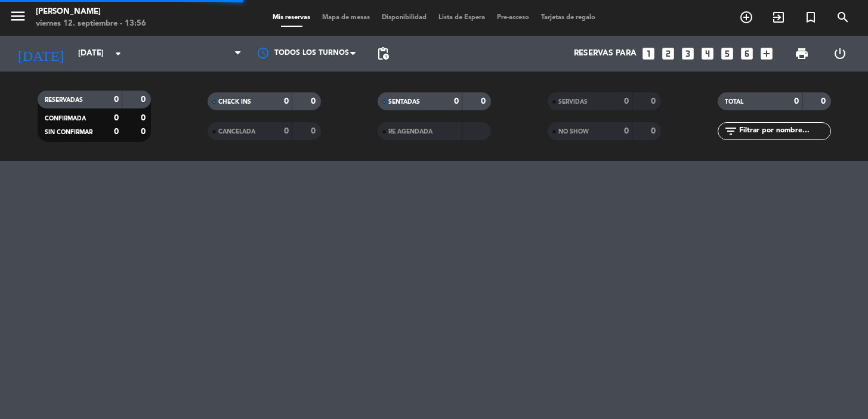 This screenshot has width=868, height=419. What do you see at coordinates (778, 18) in the screenshot?
I see `i: exit_to_app` at bounding box center [778, 18].